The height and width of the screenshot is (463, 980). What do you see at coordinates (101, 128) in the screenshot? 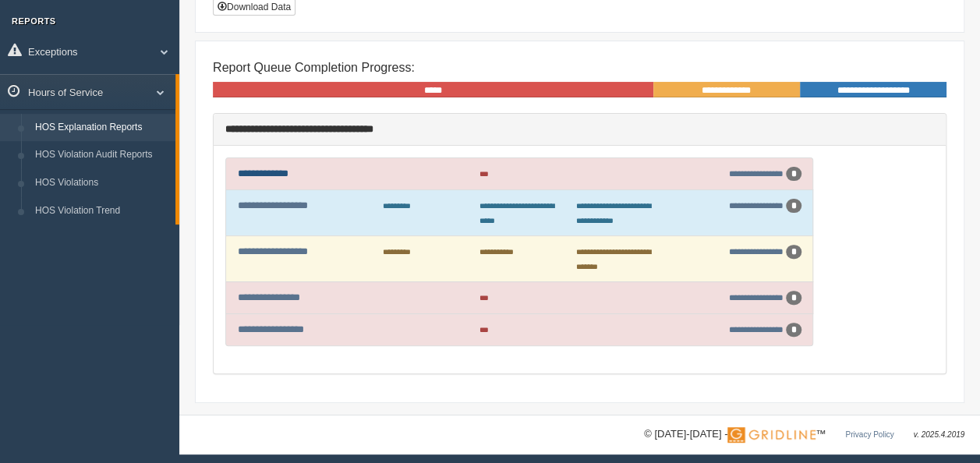
I see `a: HOS Explanation Reports` at bounding box center [101, 128].